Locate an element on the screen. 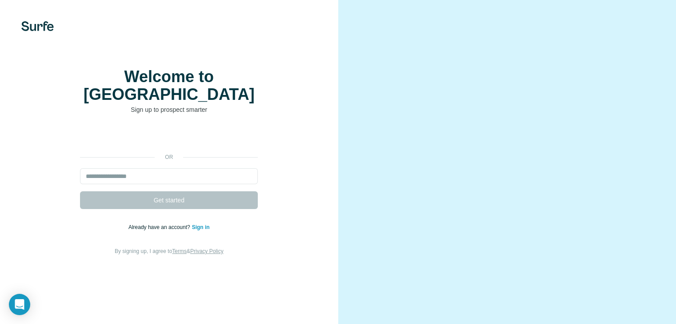  a: Sign in is located at coordinates (201, 228).